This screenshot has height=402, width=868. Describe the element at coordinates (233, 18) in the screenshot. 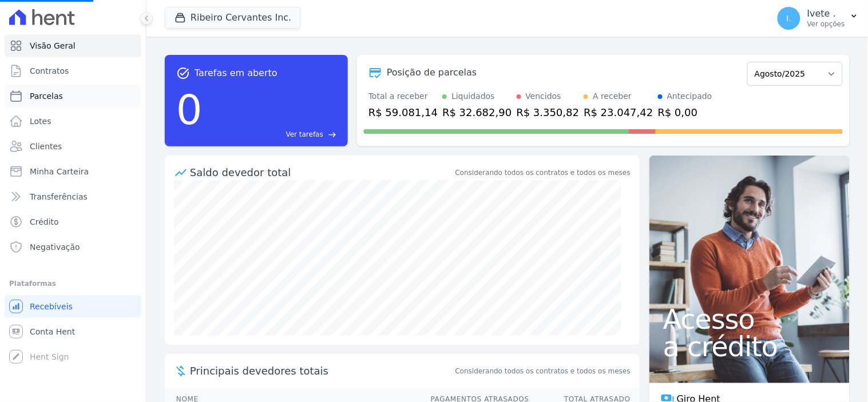

I see `button: Ribeiro Cervantes Inc.` at that location.